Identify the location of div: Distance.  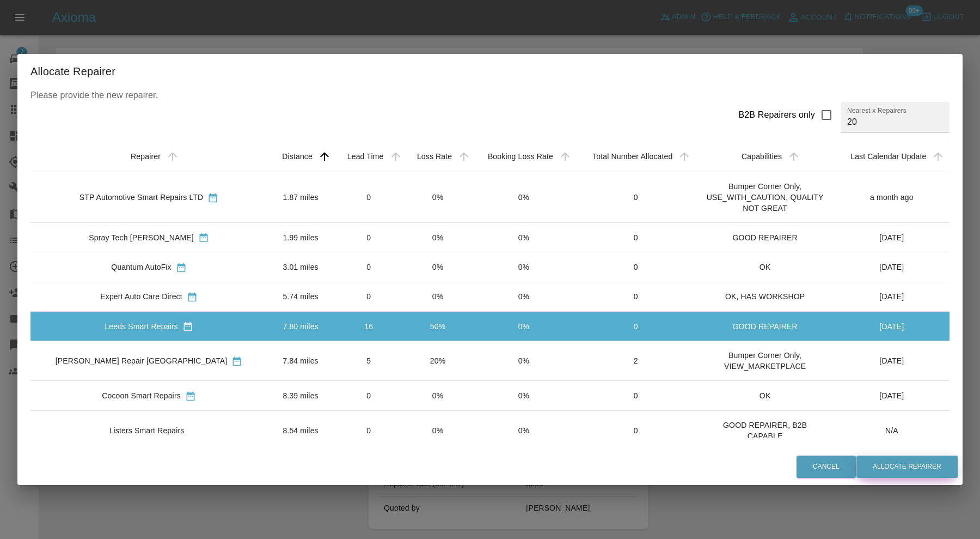
(298, 156).